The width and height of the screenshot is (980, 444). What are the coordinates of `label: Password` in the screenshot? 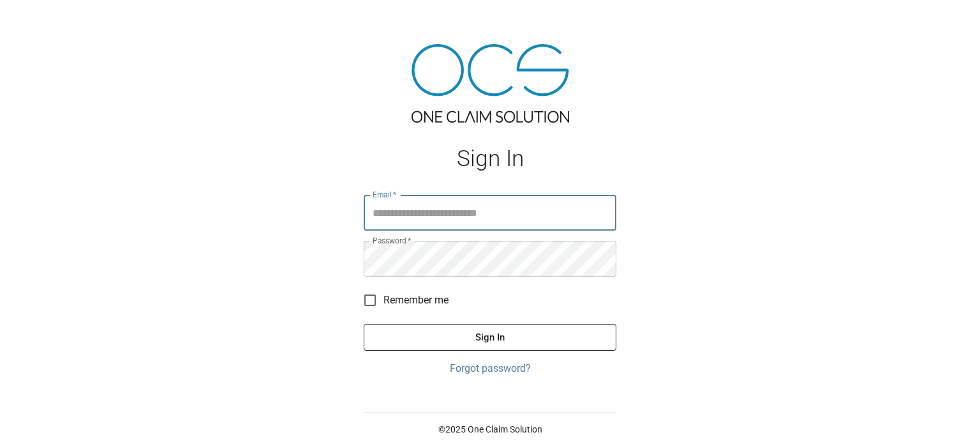 It's located at (392, 240).